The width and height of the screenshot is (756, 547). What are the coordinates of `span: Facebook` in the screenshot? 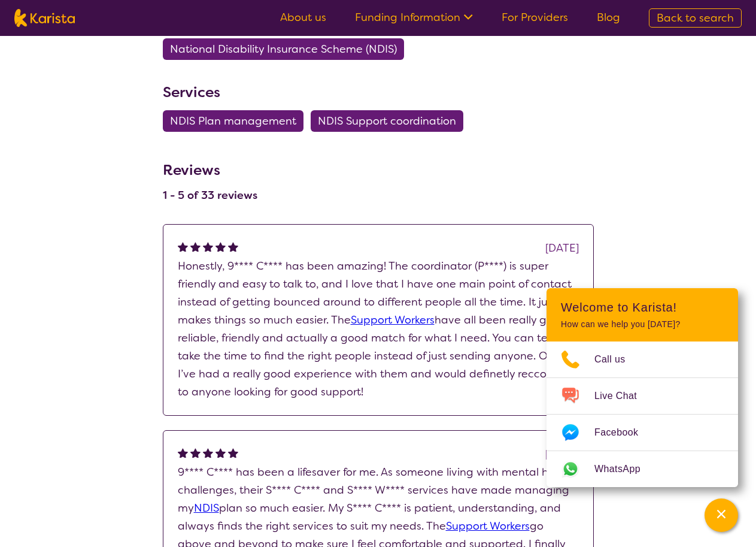 It's located at (623, 432).